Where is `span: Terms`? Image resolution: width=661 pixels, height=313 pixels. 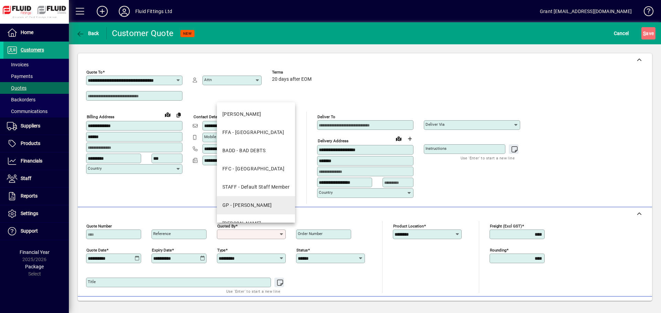 span: Terms is located at coordinates (292, 72).